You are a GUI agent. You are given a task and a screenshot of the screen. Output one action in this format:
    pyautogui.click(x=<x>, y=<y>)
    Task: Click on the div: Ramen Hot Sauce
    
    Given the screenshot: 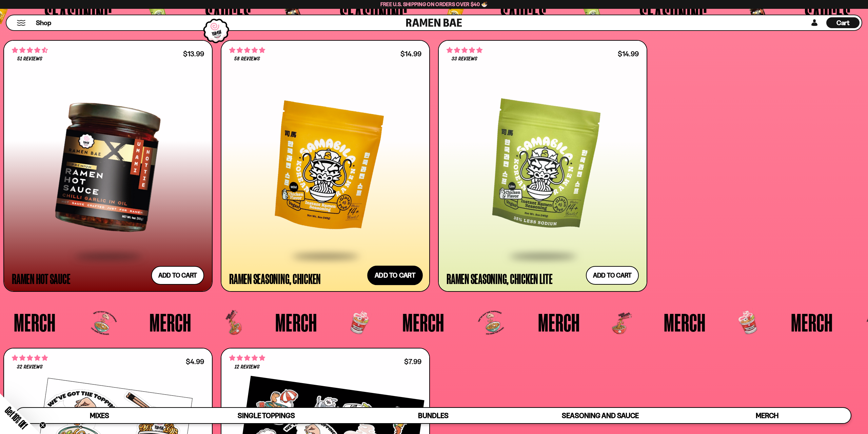 What is the action you would take?
    pyautogui.click(x=41, y=279)
    